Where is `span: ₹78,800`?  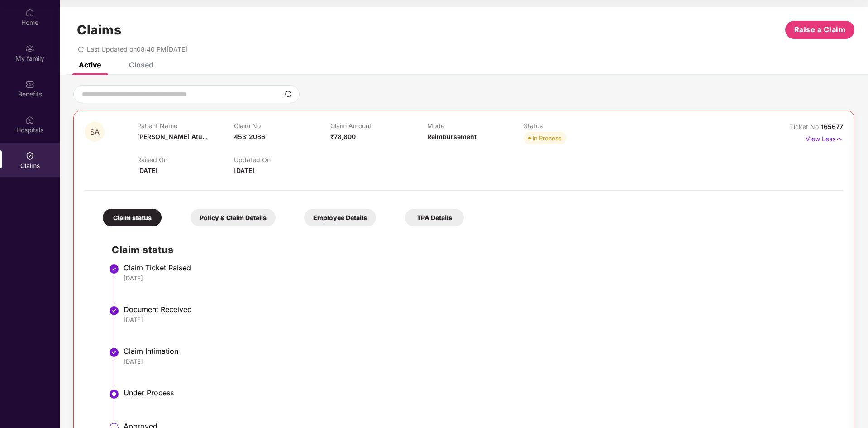 span: ₹78,800 is located at coordinates (343, 136).